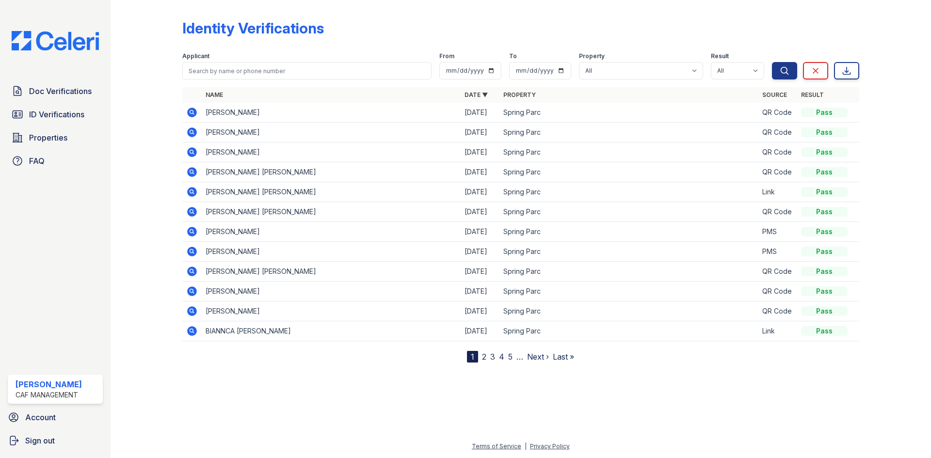  Describe the element at coordinates (55, 441) in the screenshot. I see `button: Sign out` at that location.